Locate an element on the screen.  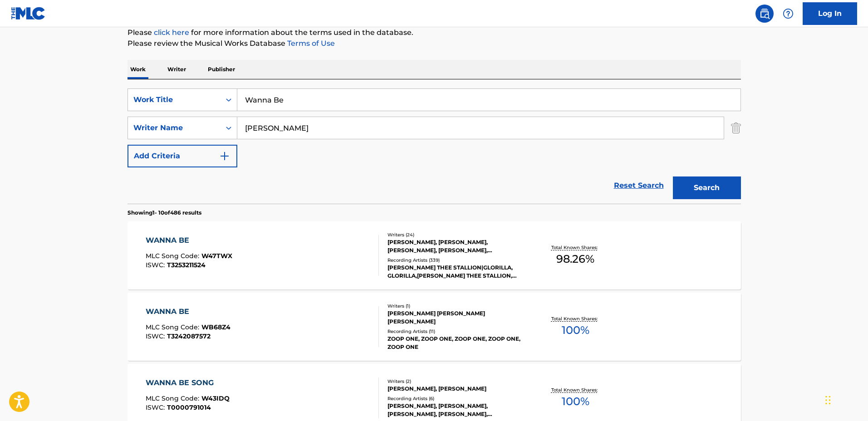
div: Drag is located at coordinates (828, 400).